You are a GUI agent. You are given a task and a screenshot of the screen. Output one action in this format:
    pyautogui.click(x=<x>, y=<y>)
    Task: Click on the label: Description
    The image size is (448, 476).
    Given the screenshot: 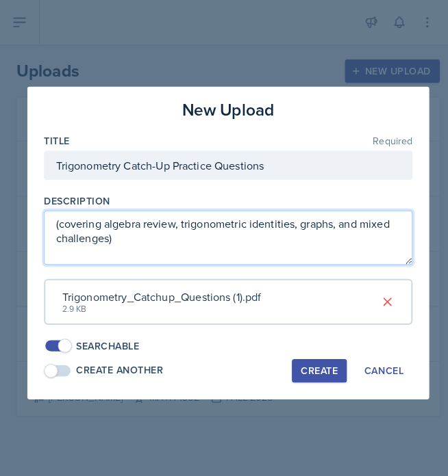 What is the action you would take?
    pyautogui.click(x=75, y=197)
    